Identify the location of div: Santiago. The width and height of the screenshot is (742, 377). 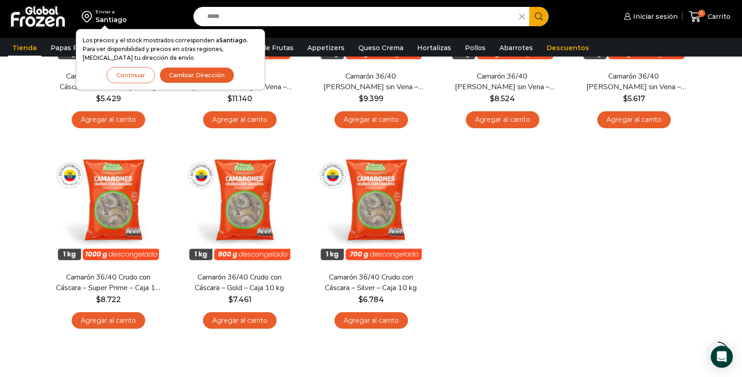
(111, 20).